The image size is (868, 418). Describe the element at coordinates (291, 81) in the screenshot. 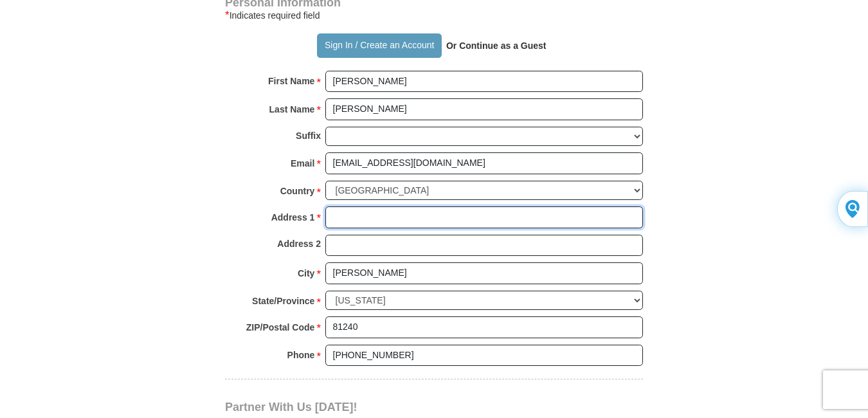

I see `strong: First Name` at that location.